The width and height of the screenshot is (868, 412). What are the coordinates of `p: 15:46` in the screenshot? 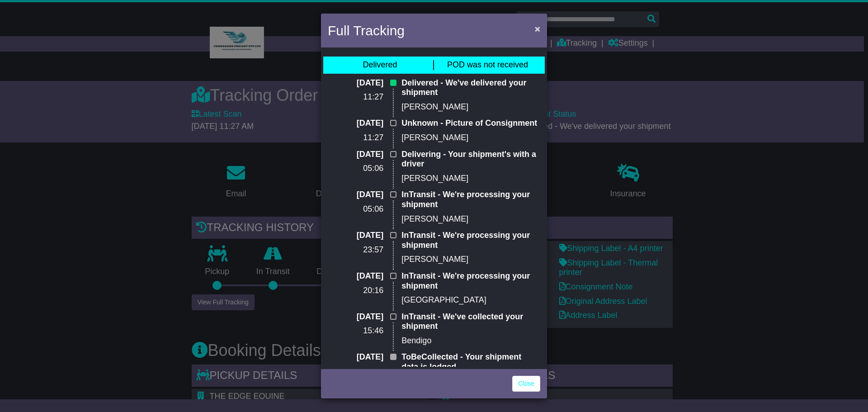 It's located at (355, 331).